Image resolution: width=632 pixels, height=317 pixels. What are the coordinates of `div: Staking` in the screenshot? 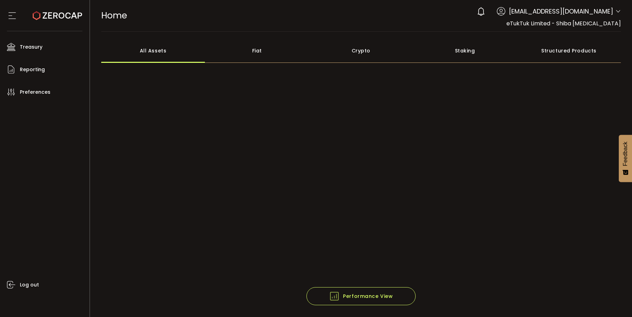 It's located at (464, 51).